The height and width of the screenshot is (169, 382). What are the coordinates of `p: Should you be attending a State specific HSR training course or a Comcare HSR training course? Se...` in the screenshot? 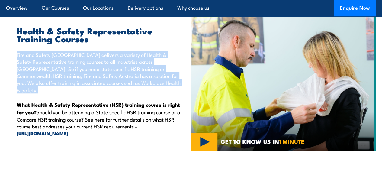 It's located at (99, 119).